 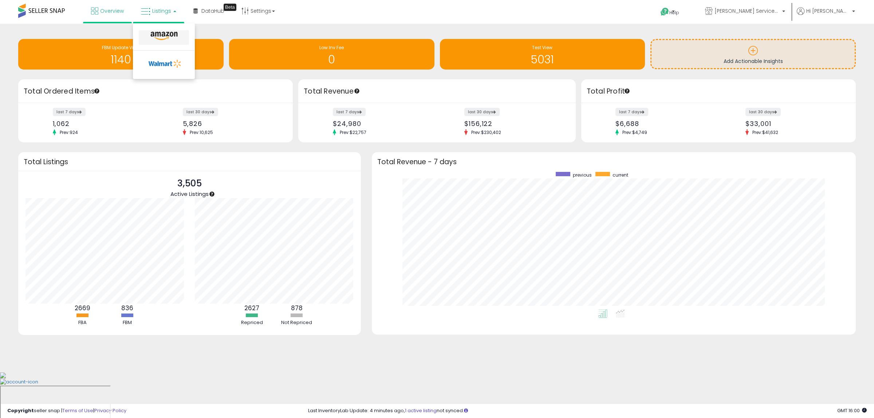 I want to click on div: $156,122, so click(x=514, y=123).